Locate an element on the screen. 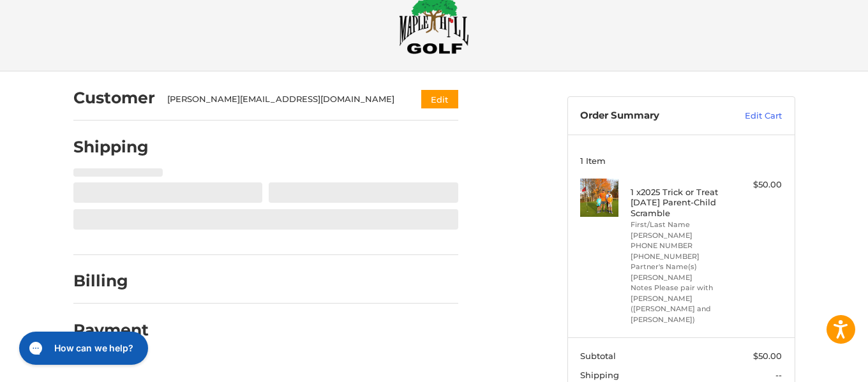 The image size is (868, 382). a: Edit Cart is located at coordinates (749, 116).